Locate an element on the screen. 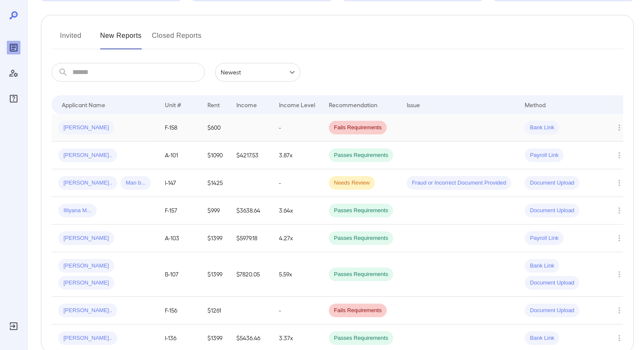 This screenshot has width=644, height=350. div: Log Out is located at coordinates (13, 326).